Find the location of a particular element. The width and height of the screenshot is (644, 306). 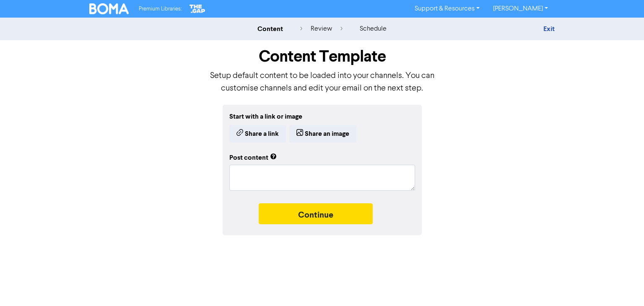

a: Support & Resources is located at coordinates (447, 9).